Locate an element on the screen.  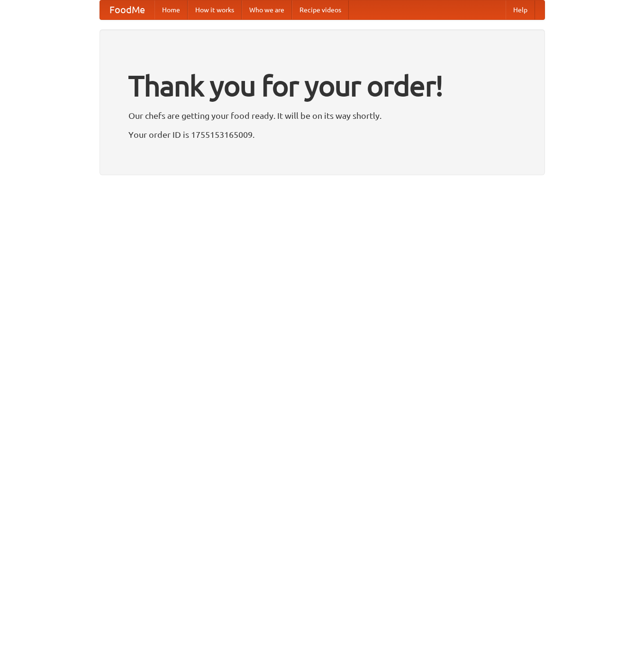
p: Your order ID is 1755153165009. is located at coordinates (322, 135).